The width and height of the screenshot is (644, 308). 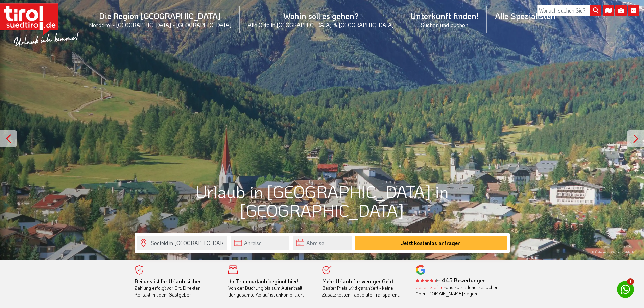 I want to click on i: Fotogalerie, so click(x=621, y=10).